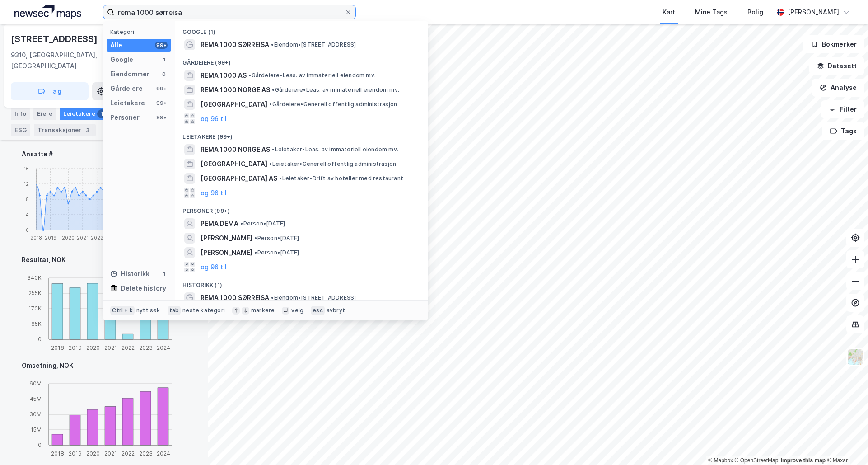 This screenshot has height=465, width=868. Describe the element at coordinates (116, 45) in the screenshot. I see `div: Alle` at that location.